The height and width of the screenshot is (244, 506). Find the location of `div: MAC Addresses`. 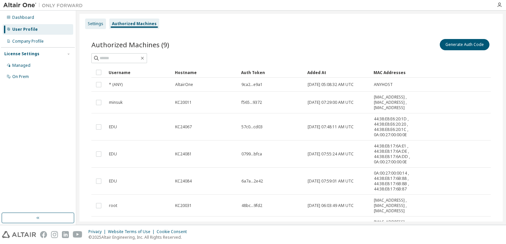

div: MAC Addresses is located at coordinates (396, 73).